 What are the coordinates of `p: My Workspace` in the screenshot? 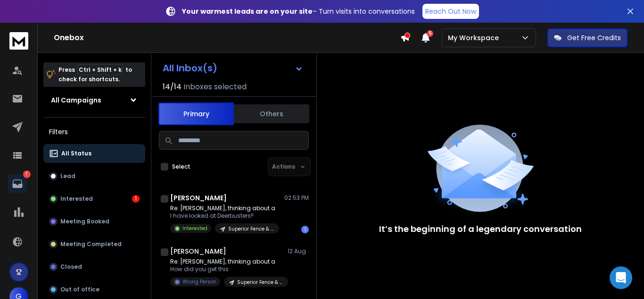 It's located at (475, 38).